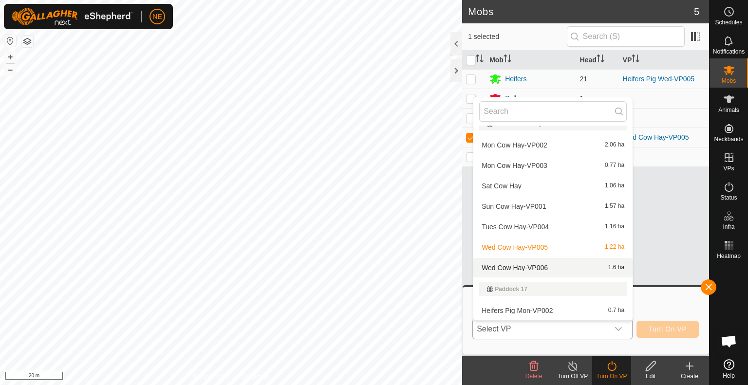 The width and height of the screenshot is (748, 385). I want to click on span: 1, so click(582, 98).